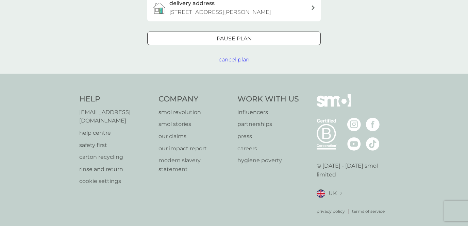 This screenshot has height=226, width=468. I want to click on p: partnerships, so click(268, 124).